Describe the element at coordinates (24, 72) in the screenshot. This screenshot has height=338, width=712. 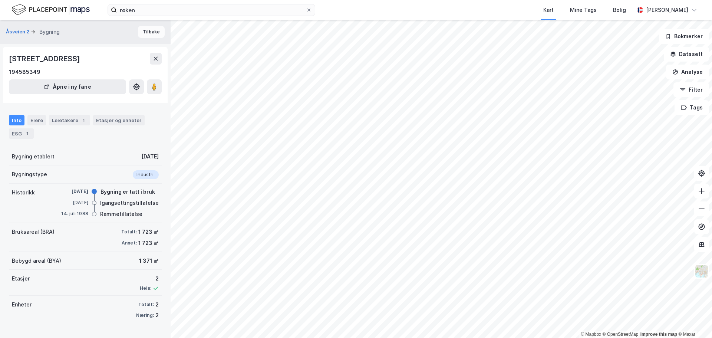
I see `div: 194585349` at that location.